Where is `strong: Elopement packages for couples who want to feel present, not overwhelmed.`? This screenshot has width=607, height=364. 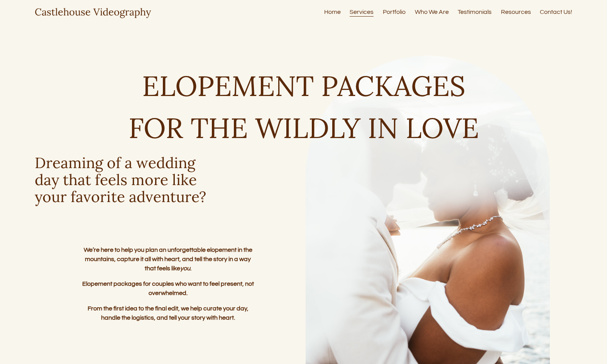 strong: Elopement packages for couples who want to feel present, not overwhelmed. is located at coordinates (169, 288).